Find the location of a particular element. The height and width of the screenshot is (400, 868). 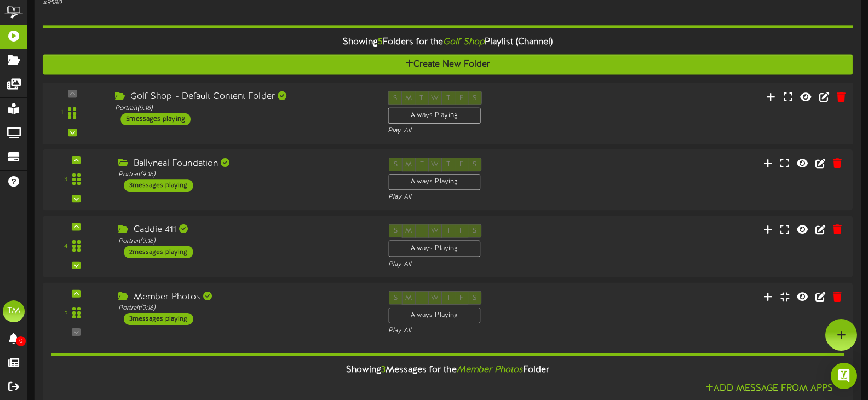

i: Member Photos is located at coordinates (490, 370).